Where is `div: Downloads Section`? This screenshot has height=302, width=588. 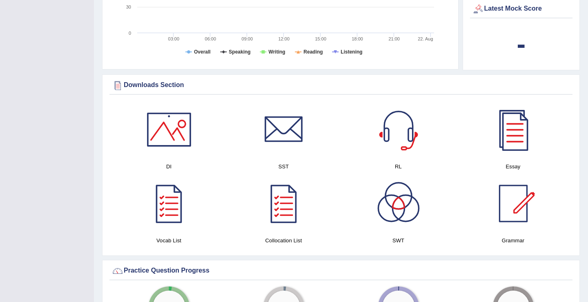 div: Downloads Section is located at coordinates (341, 85).